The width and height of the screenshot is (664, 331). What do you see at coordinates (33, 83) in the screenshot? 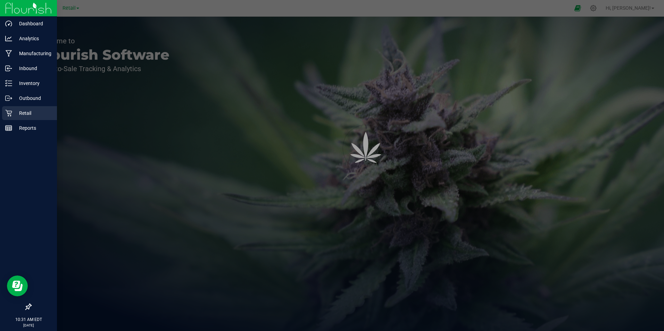
I see `p: Inventory` at bounding box center [33, 83].